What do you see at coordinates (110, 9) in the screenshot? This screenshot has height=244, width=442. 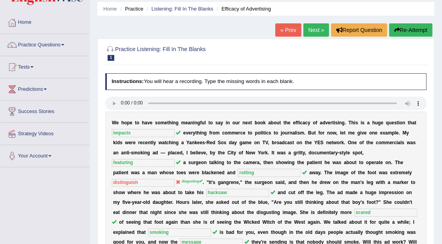 I see `a: Home` at bounding box center [110, 9].